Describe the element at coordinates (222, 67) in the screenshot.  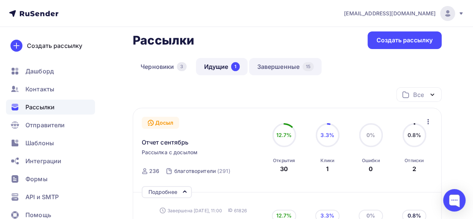
I see `a: Идущие1` at that location.